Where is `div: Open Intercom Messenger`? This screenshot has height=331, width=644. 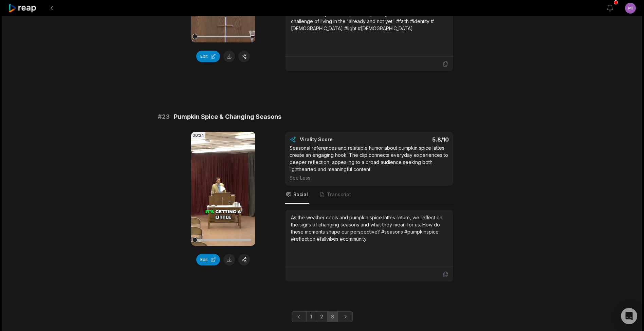 div: Open Intercom Messenger is located at coordinates (629, 316).